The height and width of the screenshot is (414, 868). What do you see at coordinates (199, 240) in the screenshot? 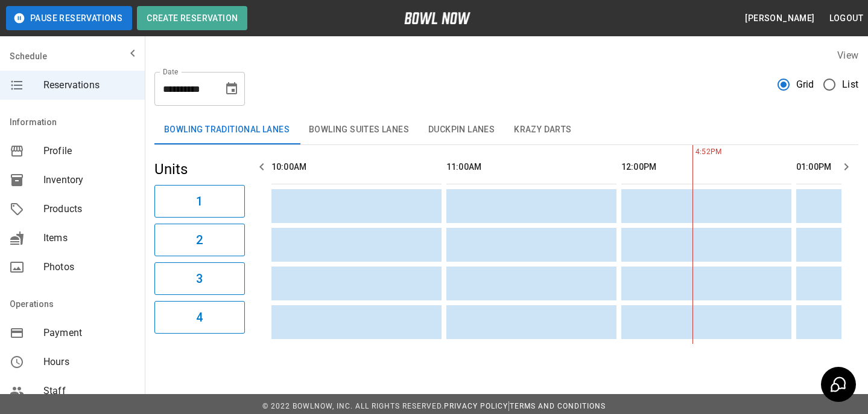
I see `h6: 2` at bounding box center [199, 240].